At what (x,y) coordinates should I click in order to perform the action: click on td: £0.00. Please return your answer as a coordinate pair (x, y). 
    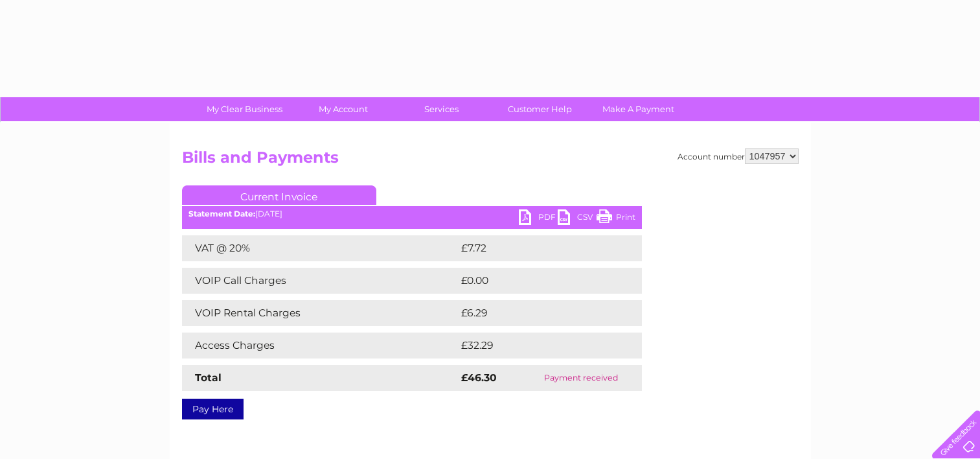
    Looking at the image, I should click on (535, 280).